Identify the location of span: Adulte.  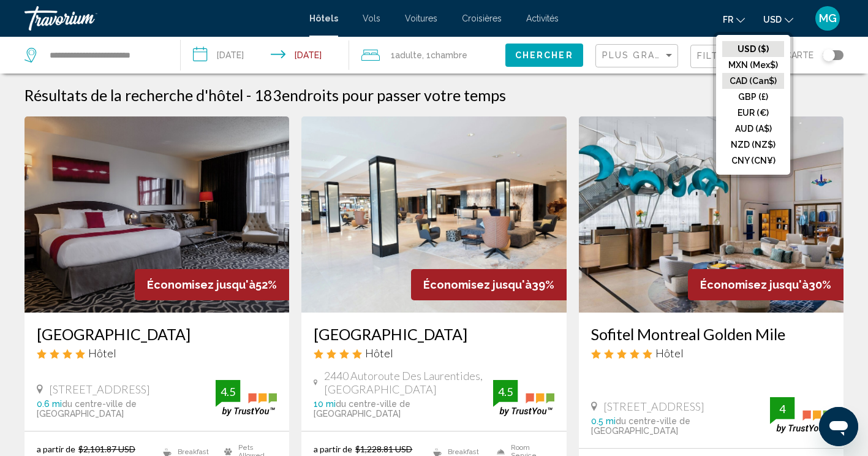
(409, 55).